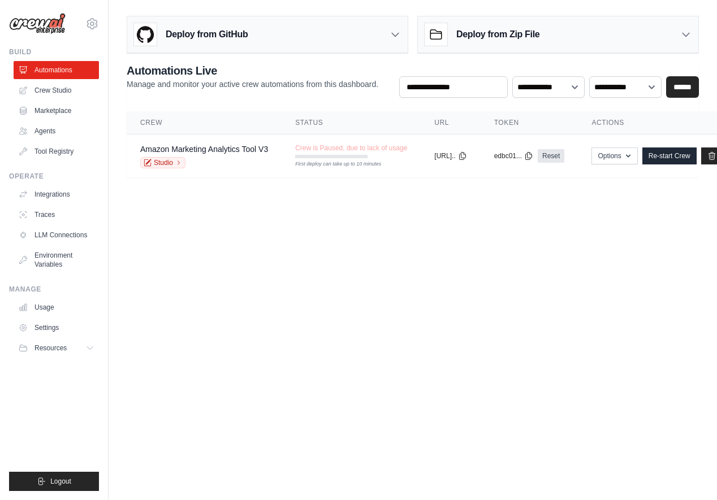 The height and width of the screenshot is (500, 717). I want to click on a: Integrations, so click(56, 194).